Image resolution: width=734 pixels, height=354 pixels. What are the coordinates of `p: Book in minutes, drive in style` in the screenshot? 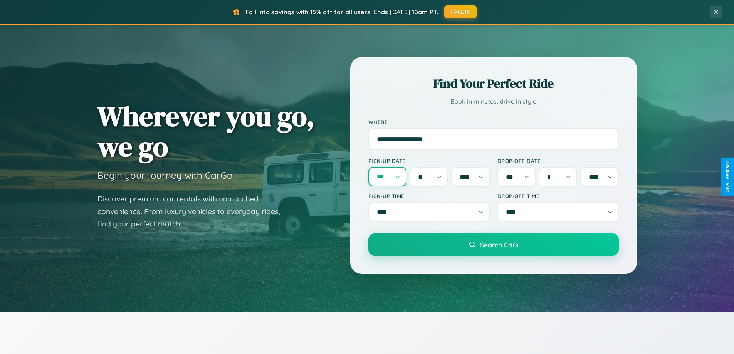 It's located at (494, 101).